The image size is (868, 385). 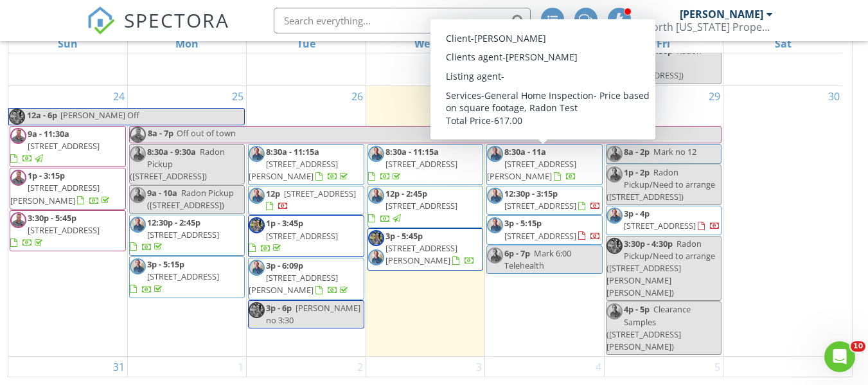 I want to click on a: Go to August 30, 2025, so click(x=834, y=96).